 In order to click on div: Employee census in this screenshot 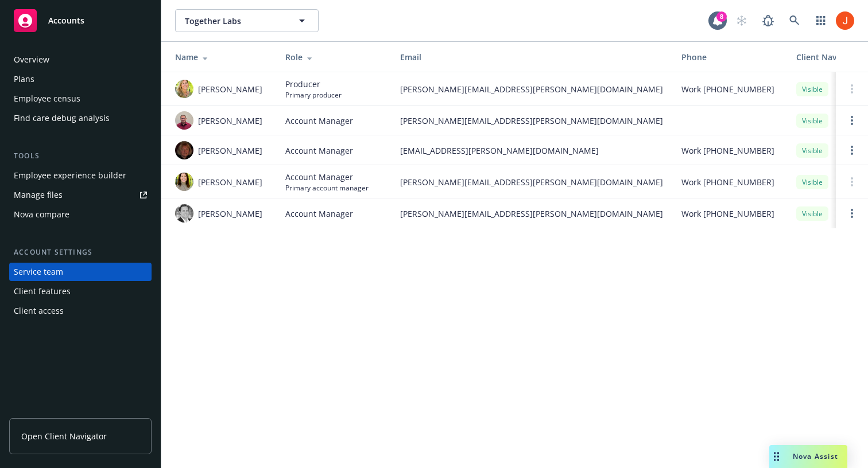, I will do `click(47, 99)`.